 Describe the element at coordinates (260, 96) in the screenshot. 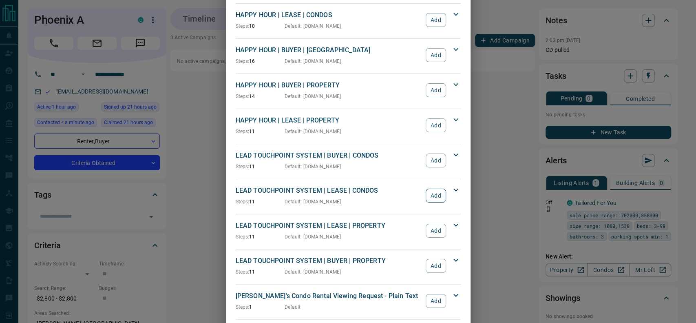

I see `p: 14` at that location.